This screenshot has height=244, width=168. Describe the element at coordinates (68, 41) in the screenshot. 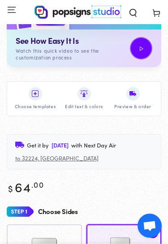

I see `div: See How Easy It Is` at that location.